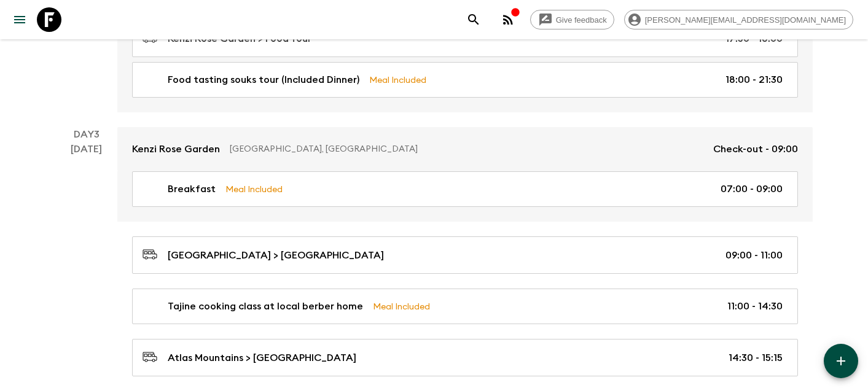 Image resolution: width=868 pixels, height=388 pixels. I want to click on p: Check-out - 09:00, so click(756, 149).